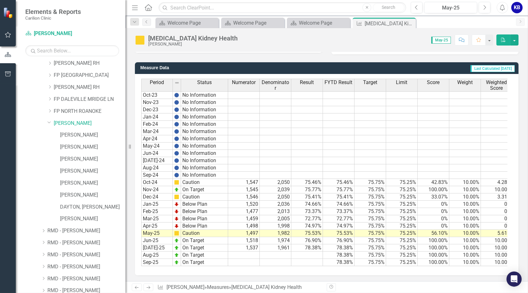 Image resolution: width=528 pixels, height=293 pixels. I want to click on td: 1,537, so click(244, 248).